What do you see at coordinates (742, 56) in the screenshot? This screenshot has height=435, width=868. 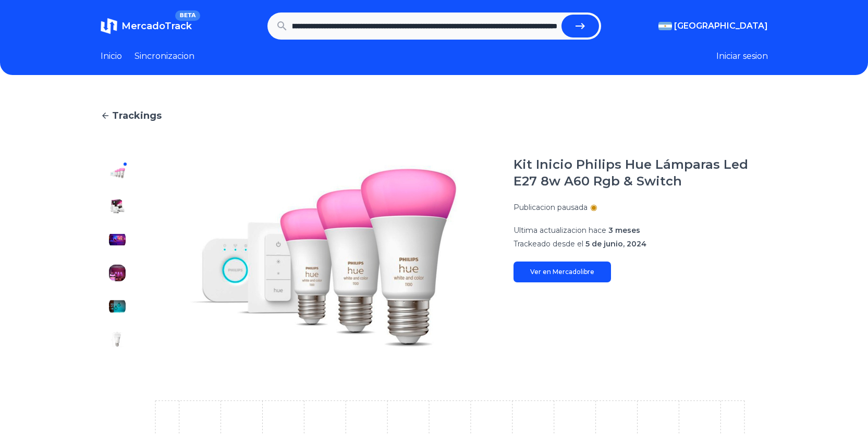 I see `button: Iniciar sesion` at bounding box center [742, 56].